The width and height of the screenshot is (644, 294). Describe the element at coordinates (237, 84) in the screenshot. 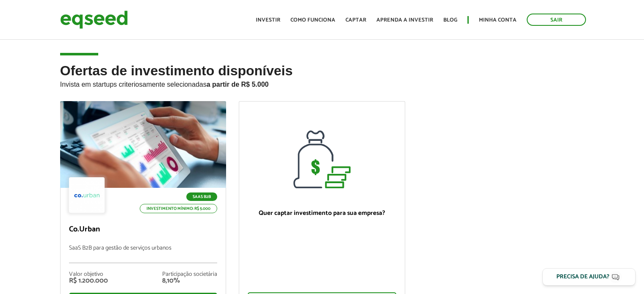

I see `strong: a partir de R$ 5.000` at that location.